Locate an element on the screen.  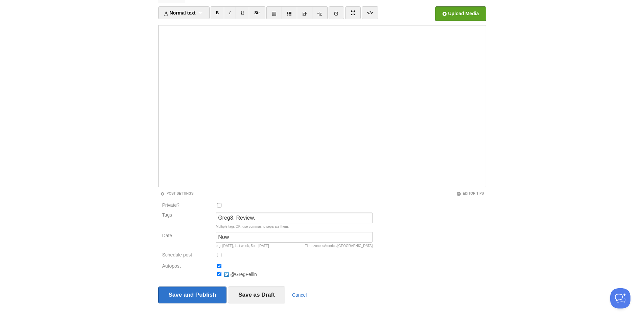
label: Schedule post is located at coordinates (186, 256).